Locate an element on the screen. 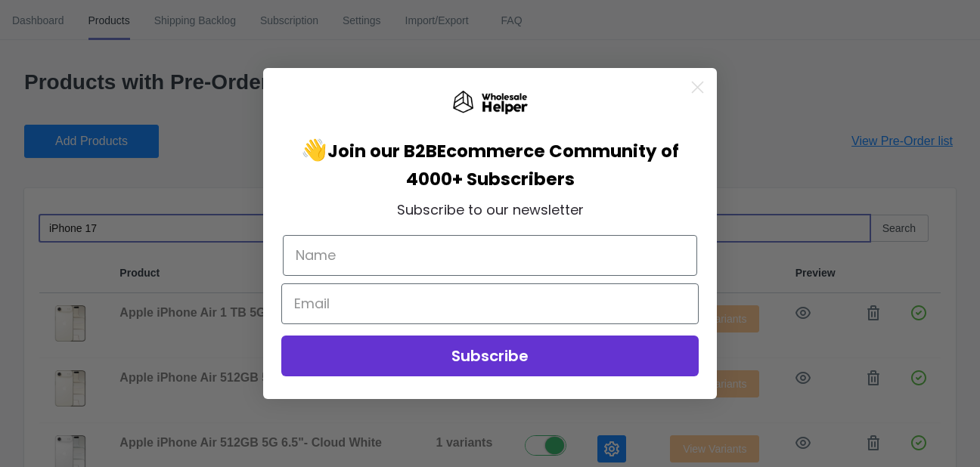  span: Join our B2B is located at coordinates (382, 151).